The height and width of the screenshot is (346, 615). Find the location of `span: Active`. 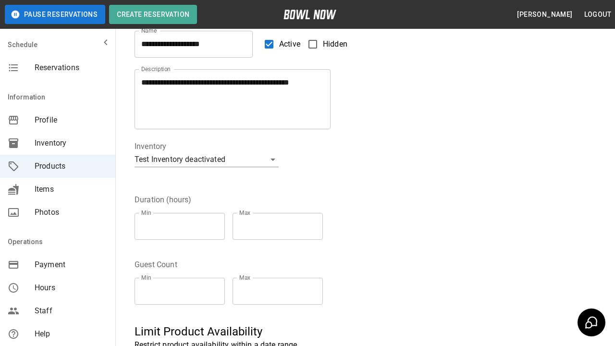

span: Active is located at coordinates (290, 44).